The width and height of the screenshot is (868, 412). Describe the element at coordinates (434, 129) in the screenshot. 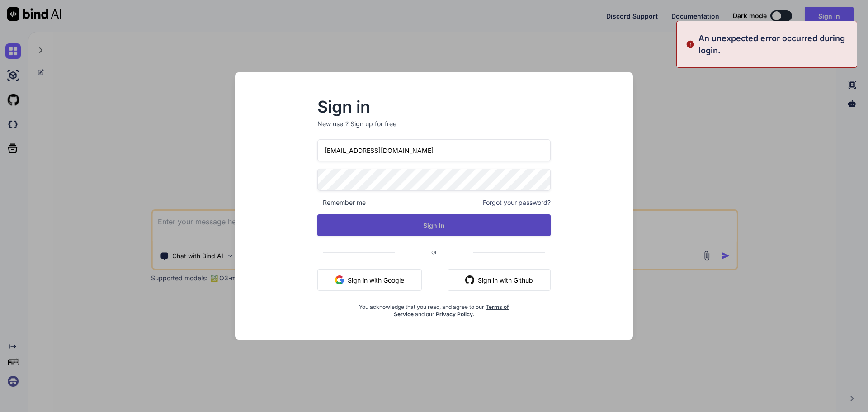

I see `p: New user?` at that location.